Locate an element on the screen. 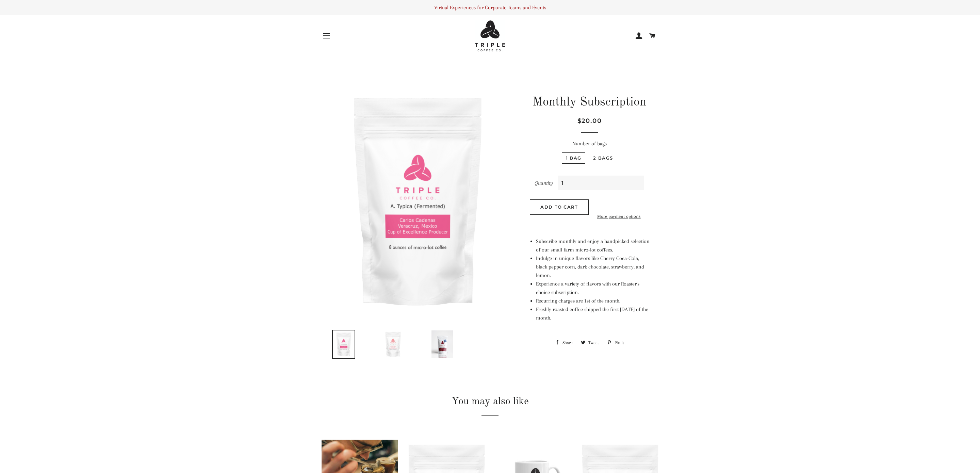  span: Add to Cart is located at coordinates (559, 207).